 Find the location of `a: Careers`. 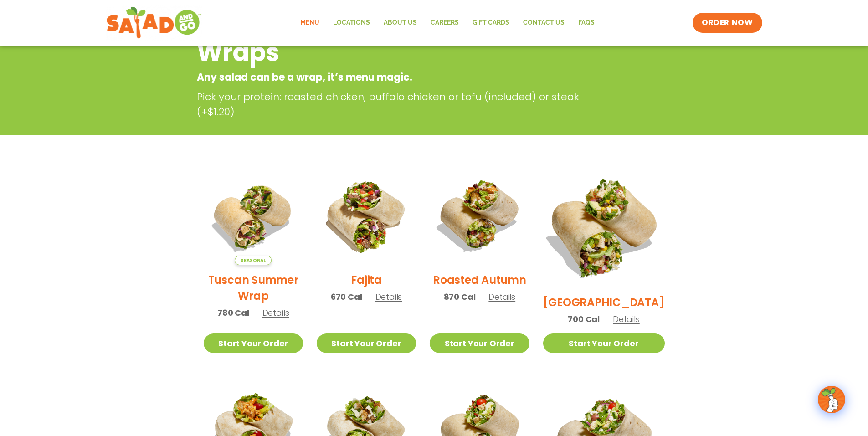

a: Careers is located at coordinates (444, 22).